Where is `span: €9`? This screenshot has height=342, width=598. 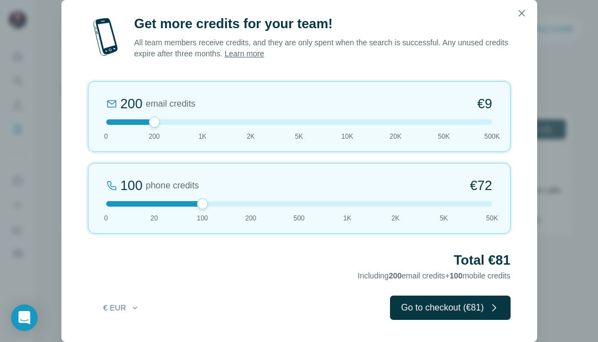
span: €9 is located at coordinates (485, 104).